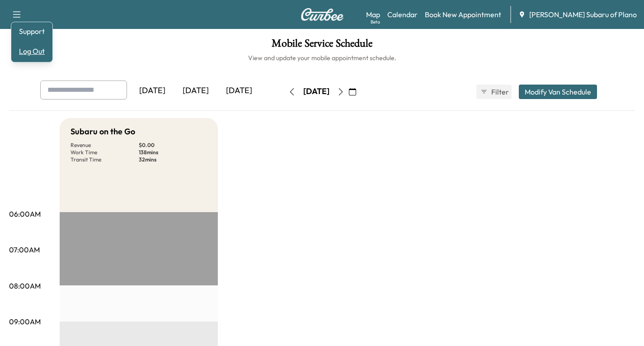  Describe the element at coordinates (31, 31) in the screenshot. I see `a: Support` at that location.